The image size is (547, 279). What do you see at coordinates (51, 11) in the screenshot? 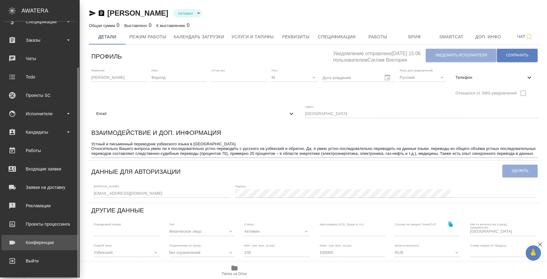
I see `div: AWATERA` at bounding box center [51, 11].